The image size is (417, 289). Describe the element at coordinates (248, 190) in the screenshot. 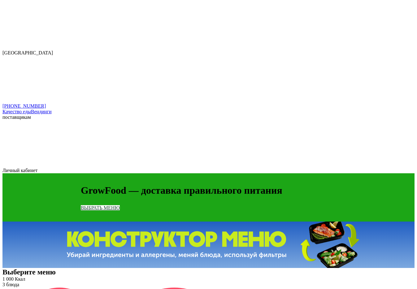

I see `h1: GrowFood — доставка правильного питания` at that location.